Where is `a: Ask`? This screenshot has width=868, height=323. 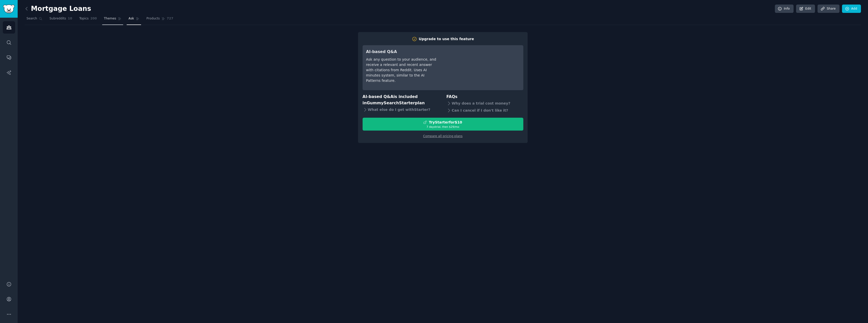
a: Ask is located at coordinates (133, 19).